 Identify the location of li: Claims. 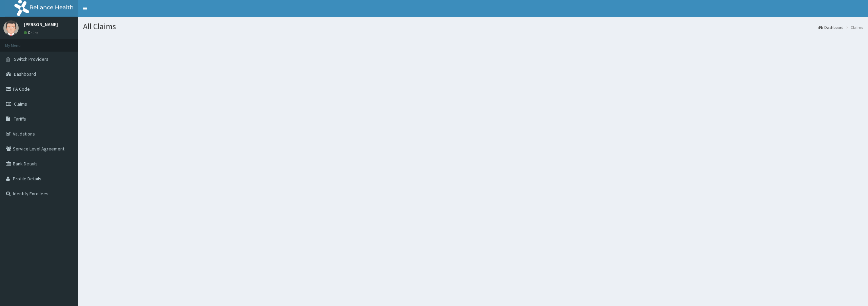
(854, 27).